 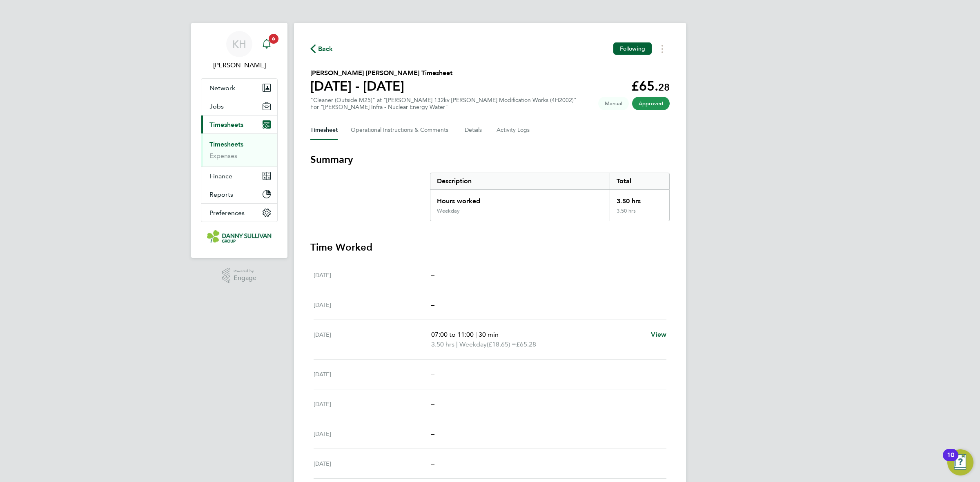 I want to click on h3: Time Worked, so click(x=490, y=247).